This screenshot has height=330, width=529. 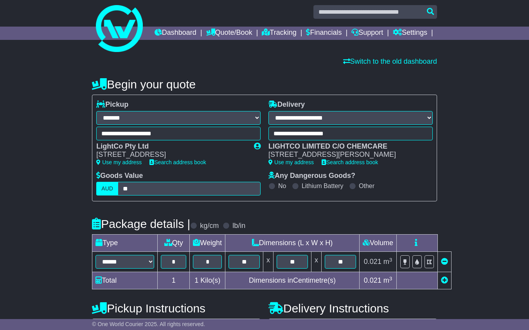 What do you see at coordinates (174, 243) in the screenshot?
I see `td: Qty` at bounding box center [174, 243].